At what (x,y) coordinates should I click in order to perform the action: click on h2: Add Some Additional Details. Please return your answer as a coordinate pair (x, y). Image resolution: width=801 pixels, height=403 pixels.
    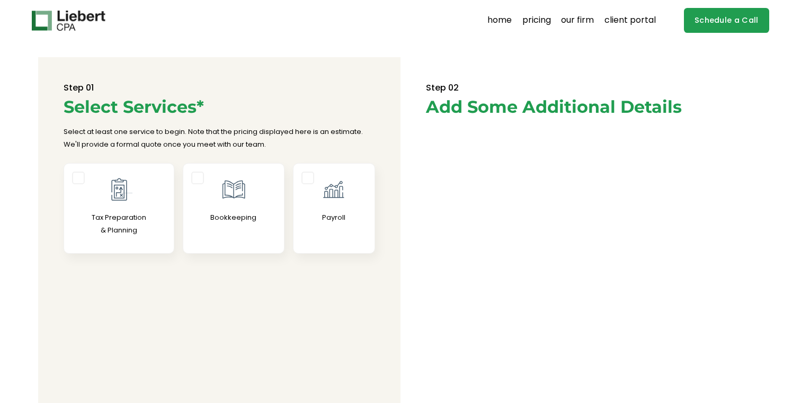
    Looking at the image, I should click on (582, 107).